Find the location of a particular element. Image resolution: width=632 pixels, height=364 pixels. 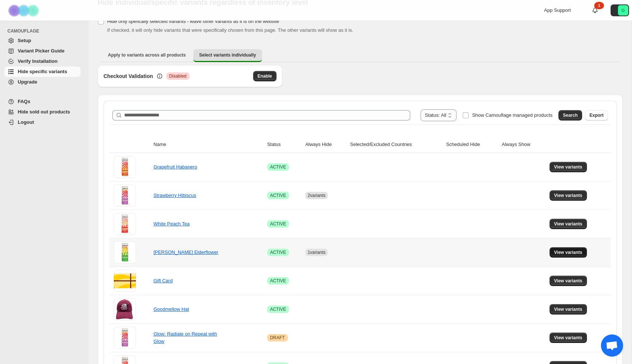

th: Always Hide is located at coordinates (325, 145).